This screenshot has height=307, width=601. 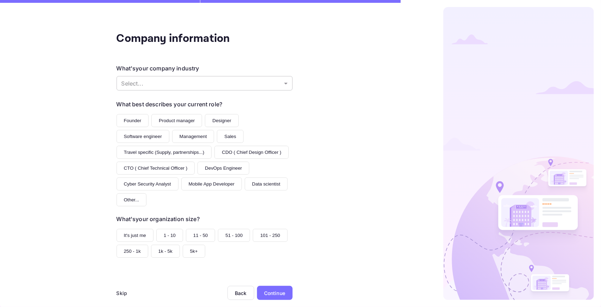 What do you see at coordinates (234, 235) in the screenshot?
I see `button: 51 - 100` at bounding box center [234, 235].